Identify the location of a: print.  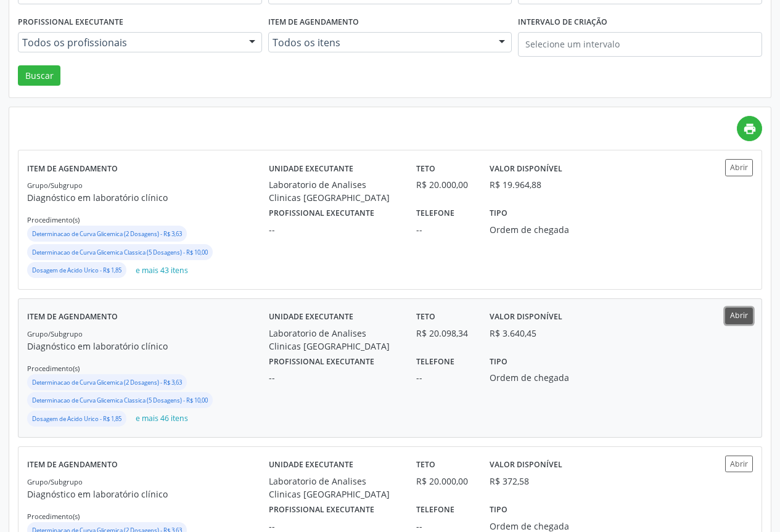
(749, 128).